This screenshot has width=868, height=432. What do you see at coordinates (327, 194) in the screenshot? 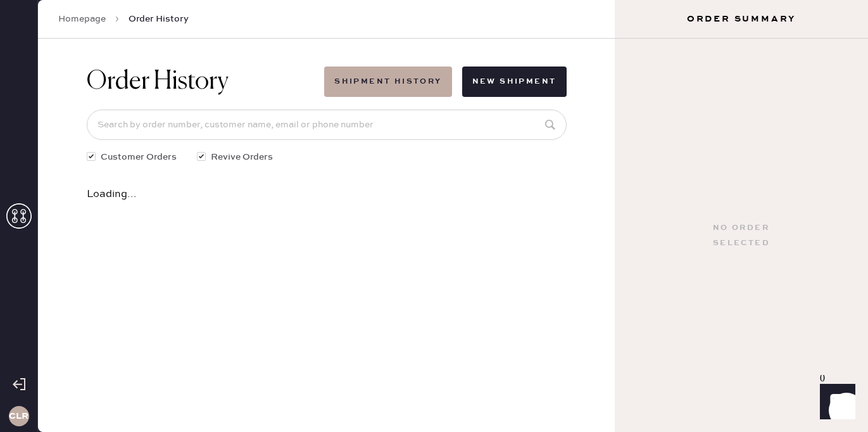
I see `div: Loading...` at bounding box center [327, 194].